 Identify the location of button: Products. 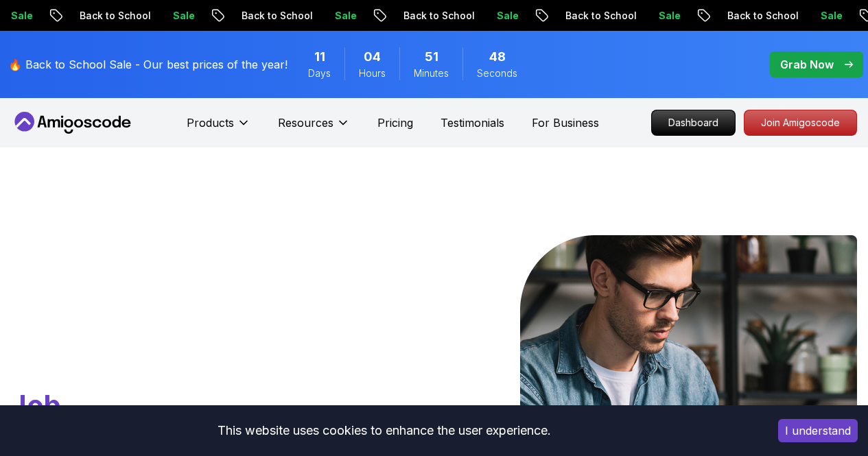
(218, 129).